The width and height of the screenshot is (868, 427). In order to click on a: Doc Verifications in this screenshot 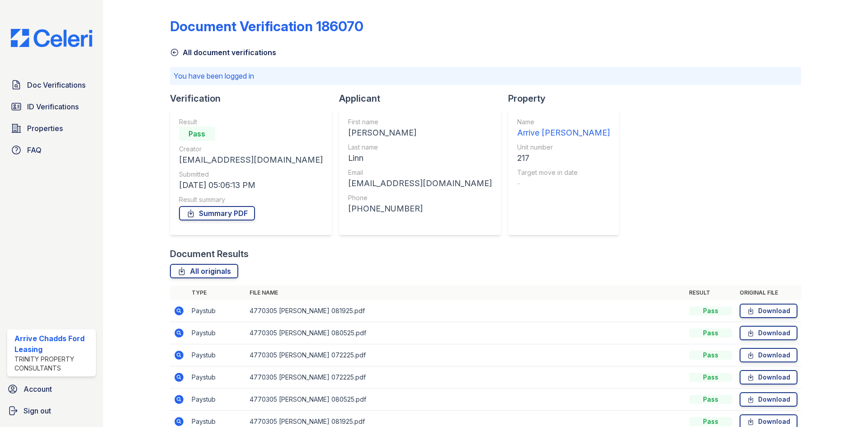, I will do `click(52, 85)`.